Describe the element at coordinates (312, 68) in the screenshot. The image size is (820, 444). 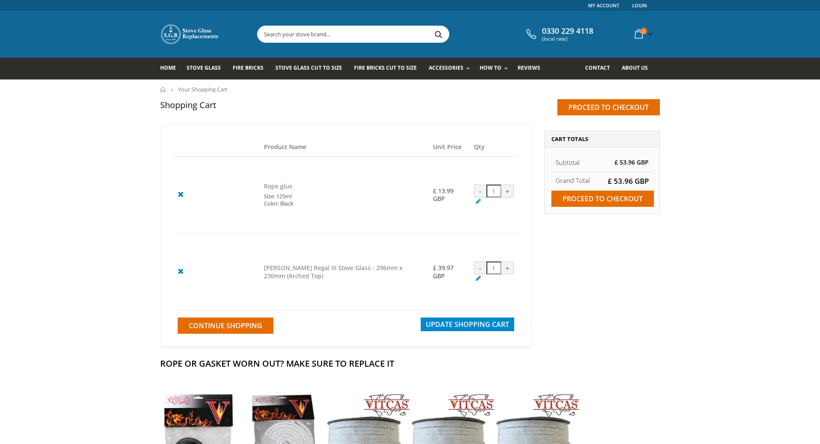
I see `a: Stove Glass Cut To Size` at that location.